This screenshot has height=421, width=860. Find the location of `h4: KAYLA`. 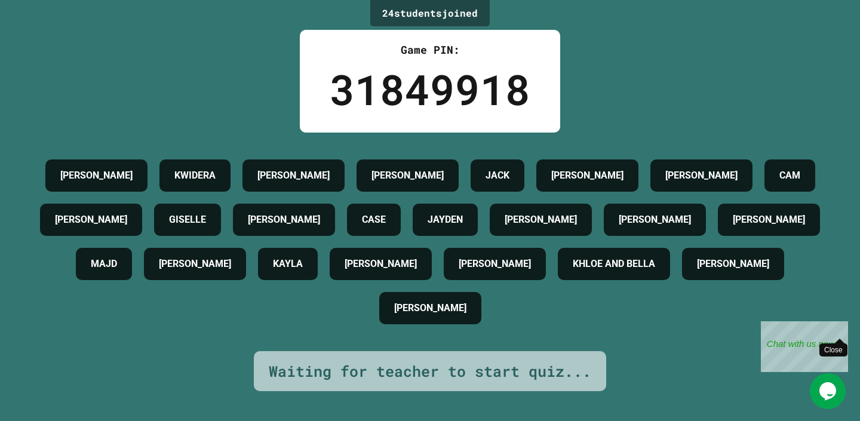

h4: KAYLA is located at coordinates (288, 264).